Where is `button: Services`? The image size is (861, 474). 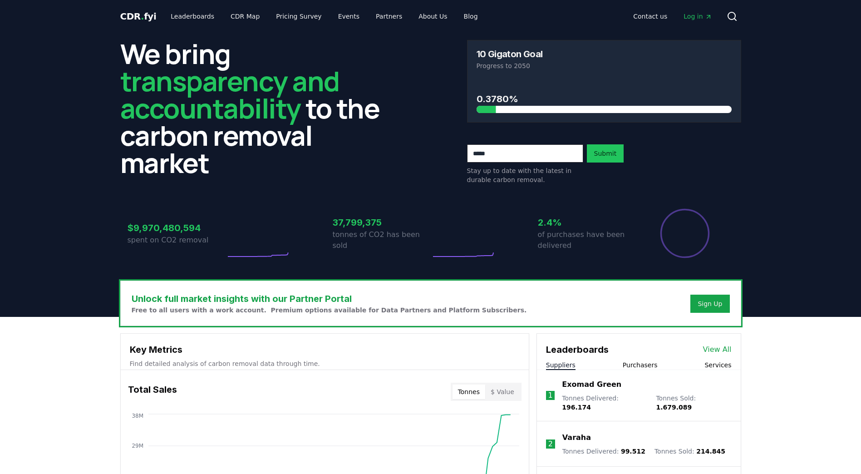 button: Services is located at coordinates (718, 365).